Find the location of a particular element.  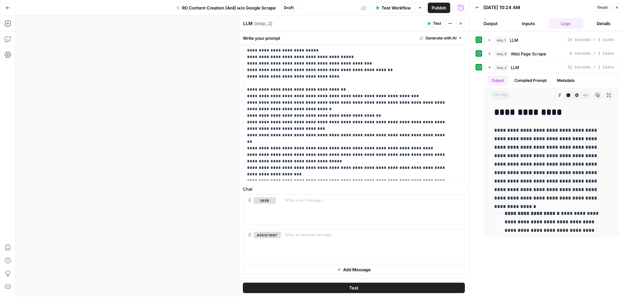

button: 24 seconds / 3 tasks is located at coordinates (551, 40).